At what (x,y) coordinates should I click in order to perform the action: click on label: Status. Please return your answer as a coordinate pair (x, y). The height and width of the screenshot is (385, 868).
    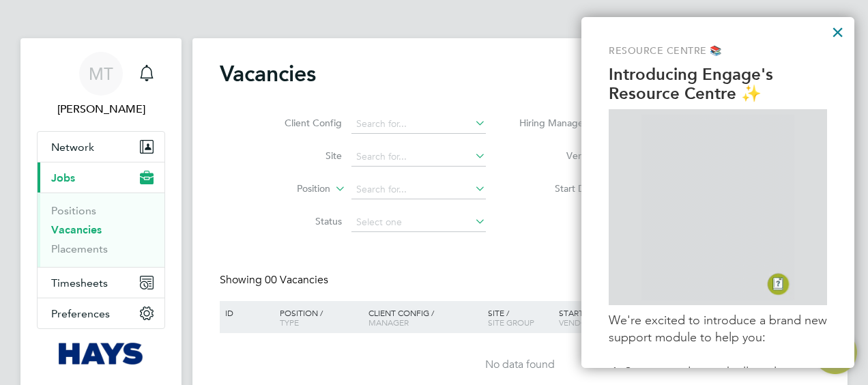
    Looking at the image, I should click on (302, 221).